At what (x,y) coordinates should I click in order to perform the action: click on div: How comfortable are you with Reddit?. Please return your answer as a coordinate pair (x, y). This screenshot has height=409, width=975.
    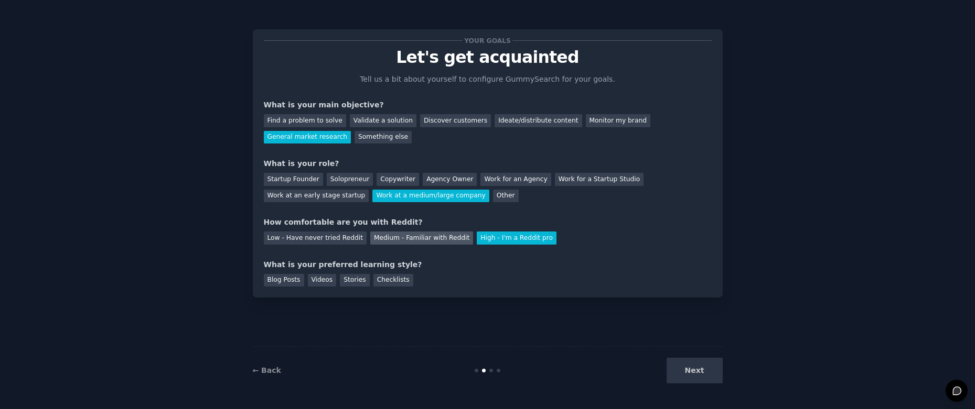
    Looking at the image, I should click on (488, 222).